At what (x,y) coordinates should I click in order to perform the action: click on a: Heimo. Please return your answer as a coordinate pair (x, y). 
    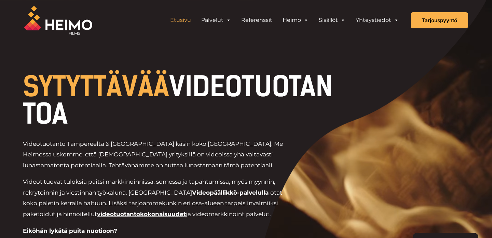
    Looking at the image, I should click on (296, 20).